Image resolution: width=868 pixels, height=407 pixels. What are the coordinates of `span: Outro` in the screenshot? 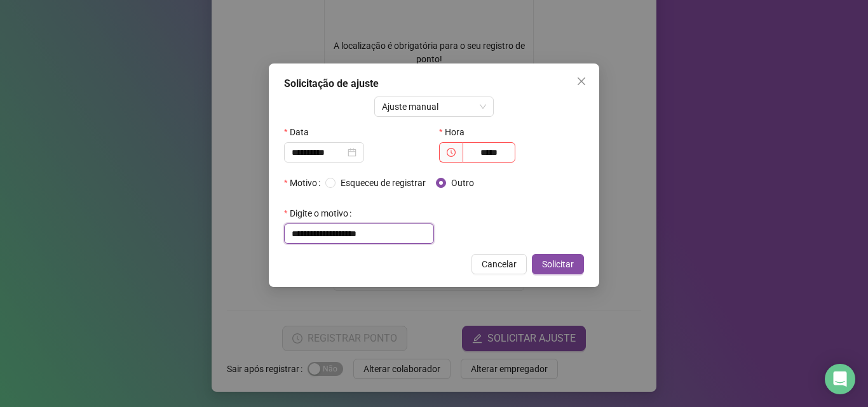 It's located at (462, 183).